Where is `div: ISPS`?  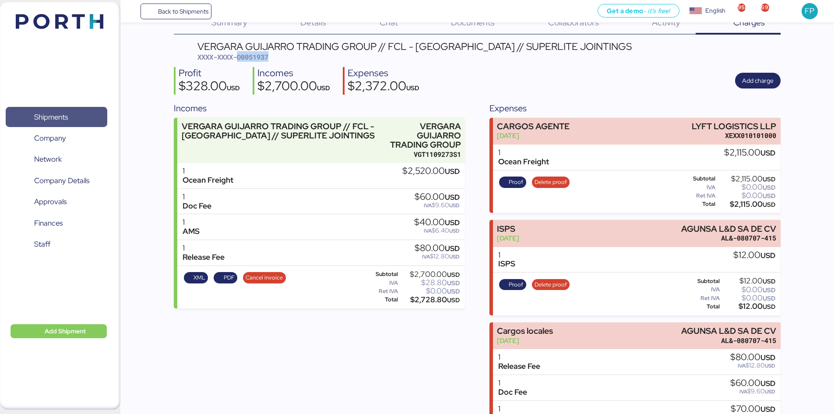 div: ISPS is located at coordinates (508, 229).